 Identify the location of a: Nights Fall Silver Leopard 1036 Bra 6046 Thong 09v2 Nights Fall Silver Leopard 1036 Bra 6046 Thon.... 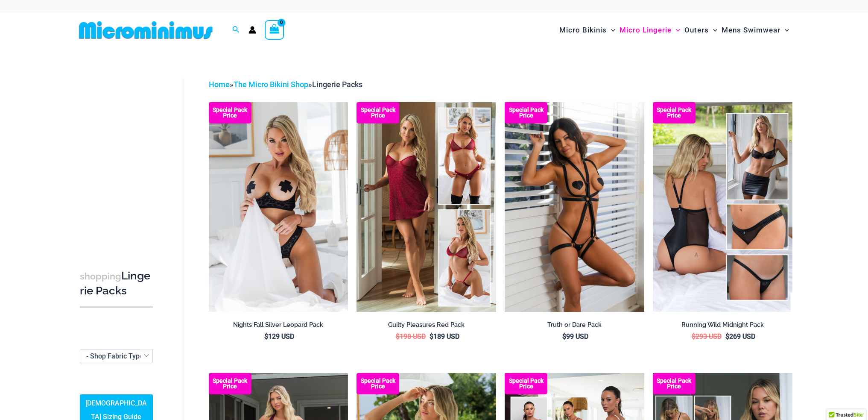
(278, 206).